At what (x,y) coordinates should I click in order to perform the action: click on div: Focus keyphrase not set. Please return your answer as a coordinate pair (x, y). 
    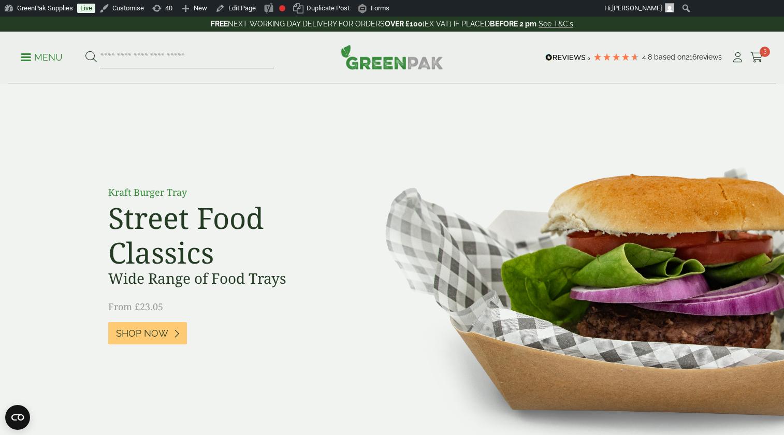
    Looking at the image, I should click on (282, 8).